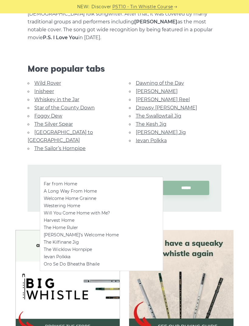 This screenshot has height=326, width=249. What do you see at coordinates (101, 191) in the screenshot?
I see `li: A Long Way From Home` at bounding box center [101, 191].